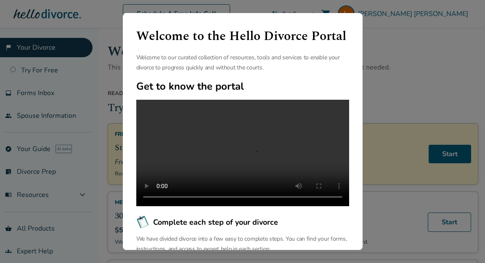  What do you see at coordinates (243, 36) in the screenshot?
I see `h1: Welcome to the Hello Divorce Portal` at bounding box center [243, 36].